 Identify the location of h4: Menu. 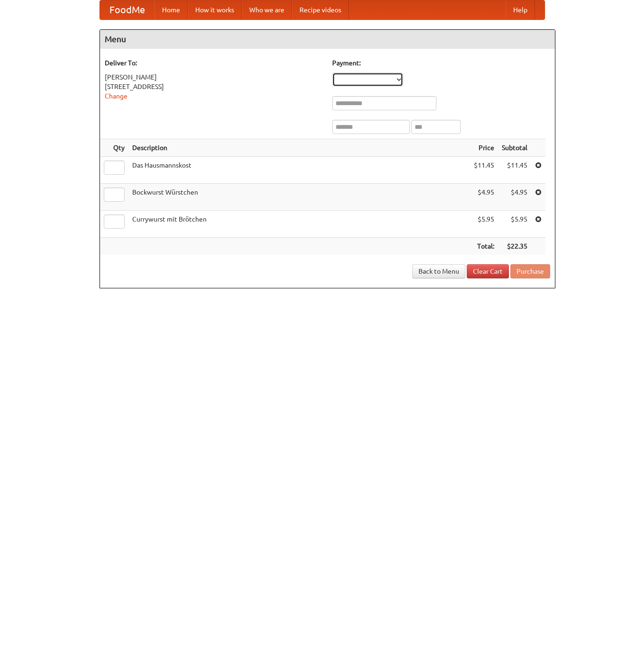
(328, 39).